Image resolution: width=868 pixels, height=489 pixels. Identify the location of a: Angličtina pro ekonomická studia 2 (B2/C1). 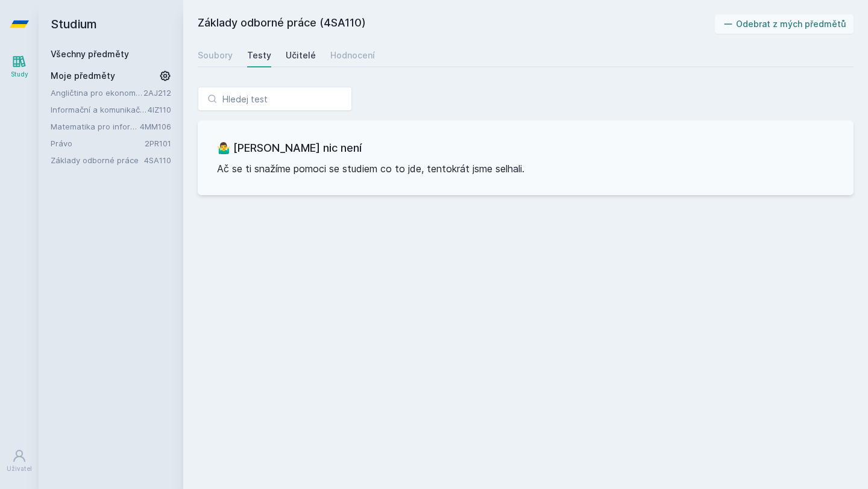
(97, 93).